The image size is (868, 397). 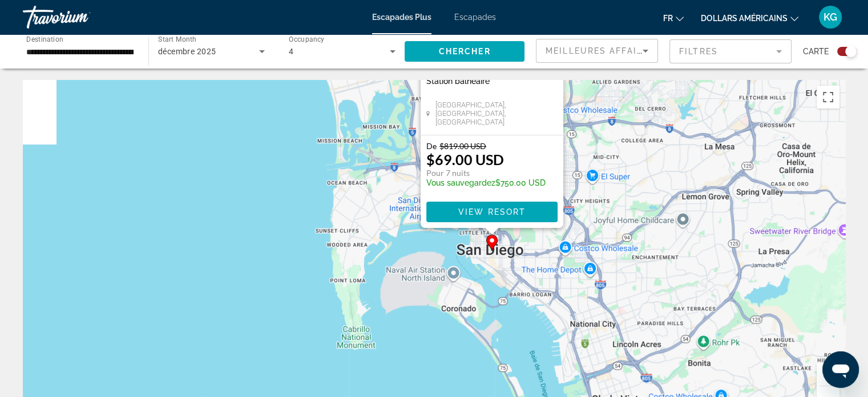 What do you see at coordinates (673, 18) in the screenshot?
I see `button: Changer de langue` at bounding box center [673, 18].